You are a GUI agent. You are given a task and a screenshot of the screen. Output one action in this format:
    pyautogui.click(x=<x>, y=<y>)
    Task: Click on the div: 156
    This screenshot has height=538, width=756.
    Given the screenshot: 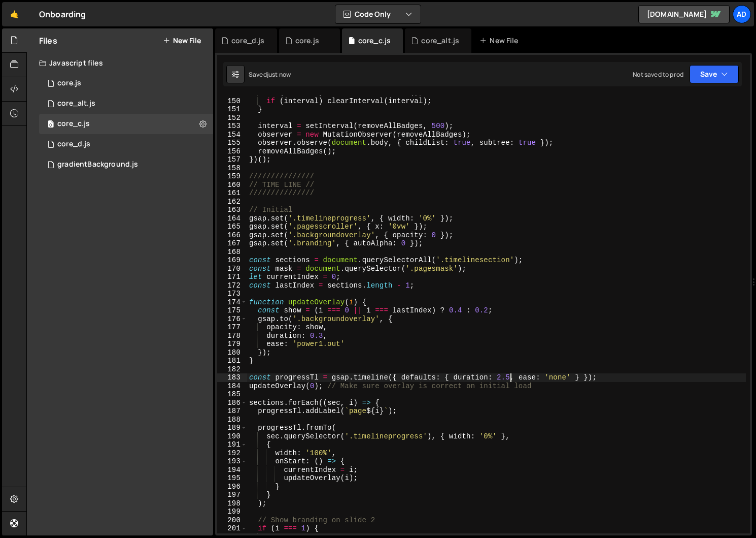 What is the action you would take?
    pyautogui.click(x=232, y=151)
    